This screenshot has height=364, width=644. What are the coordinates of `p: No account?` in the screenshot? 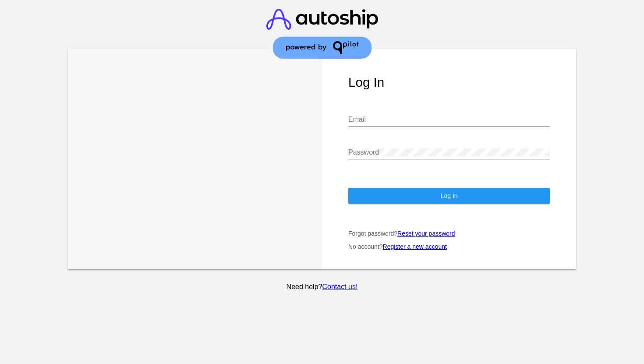 It's located at (449, 247).